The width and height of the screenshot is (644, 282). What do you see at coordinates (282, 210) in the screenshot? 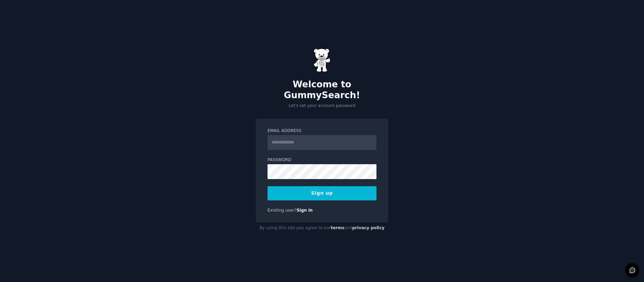
I see `span: Existing user?` at bounding box center [282, 210].